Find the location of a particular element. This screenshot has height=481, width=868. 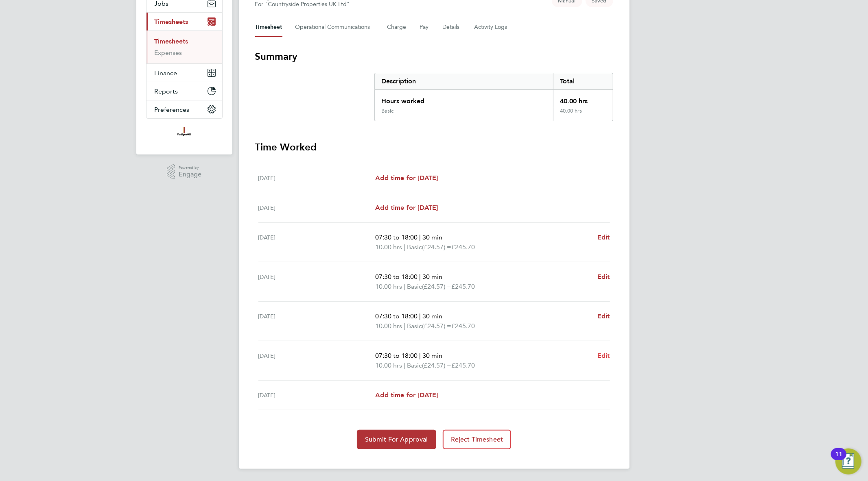

button: Pay is located at coordinates (425, 27).